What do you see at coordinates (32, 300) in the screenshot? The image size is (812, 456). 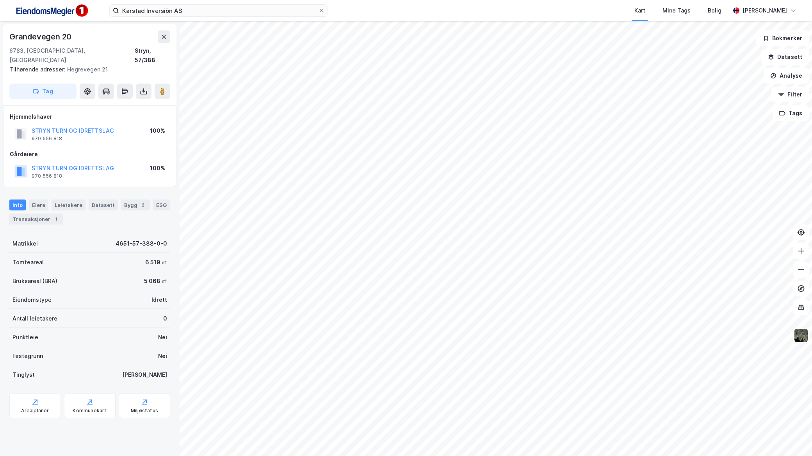 I see `div: Eiendomstype` at bounding box center [32, 300].